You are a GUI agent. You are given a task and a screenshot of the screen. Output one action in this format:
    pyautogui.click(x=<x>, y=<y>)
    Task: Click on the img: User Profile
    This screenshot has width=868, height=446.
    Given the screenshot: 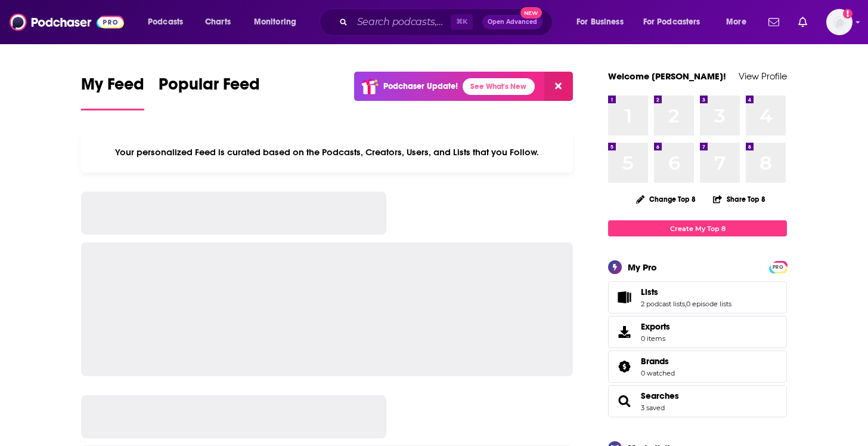 What is the action you would take?
    pyautogui.click(x=840, y=22)
    